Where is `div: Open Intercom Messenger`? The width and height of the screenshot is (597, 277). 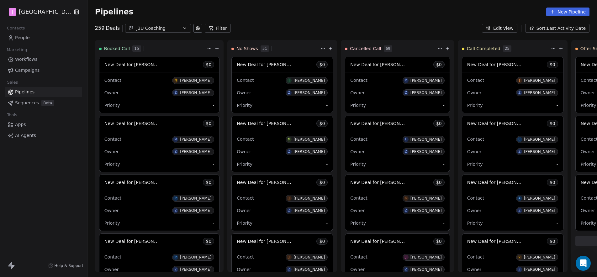 div: Open Intercom Messenger is located at coordinates (584, 264).